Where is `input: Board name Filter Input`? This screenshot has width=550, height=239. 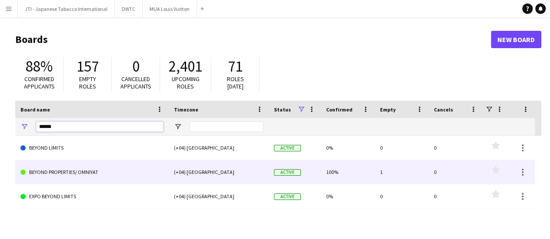 input: Board name Filter Input is located at coordinates (100, 127).